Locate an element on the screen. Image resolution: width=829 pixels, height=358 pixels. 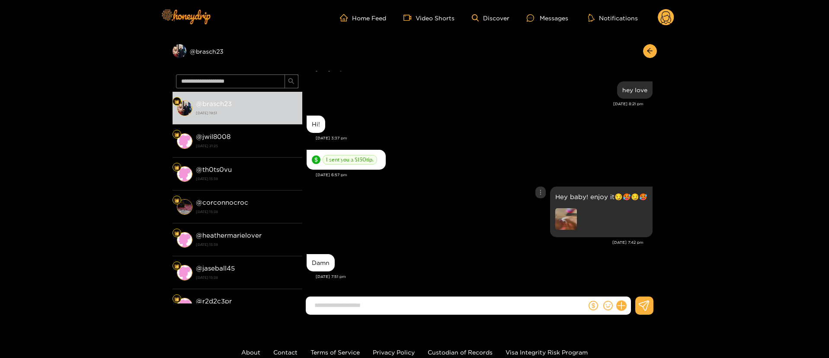
button: dollar is located at coordinates (593, 305).